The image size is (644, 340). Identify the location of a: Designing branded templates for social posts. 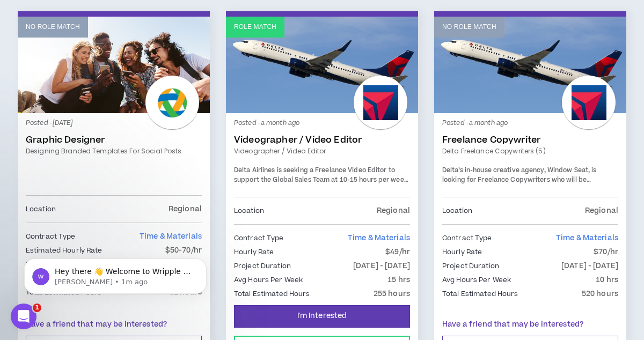
(114, 151).